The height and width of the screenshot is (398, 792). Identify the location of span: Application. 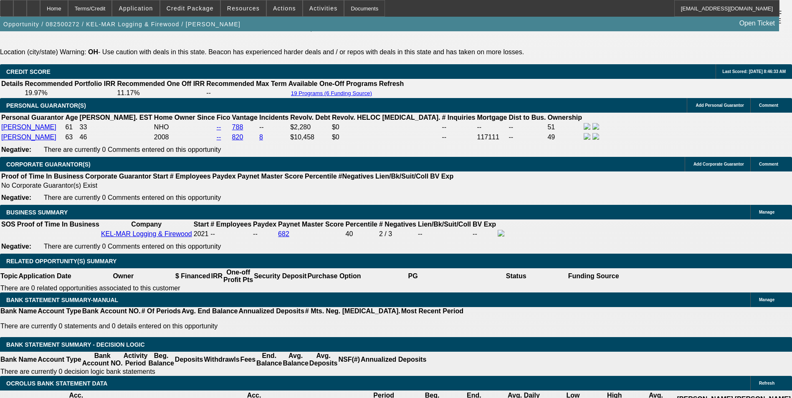
(136, 8).